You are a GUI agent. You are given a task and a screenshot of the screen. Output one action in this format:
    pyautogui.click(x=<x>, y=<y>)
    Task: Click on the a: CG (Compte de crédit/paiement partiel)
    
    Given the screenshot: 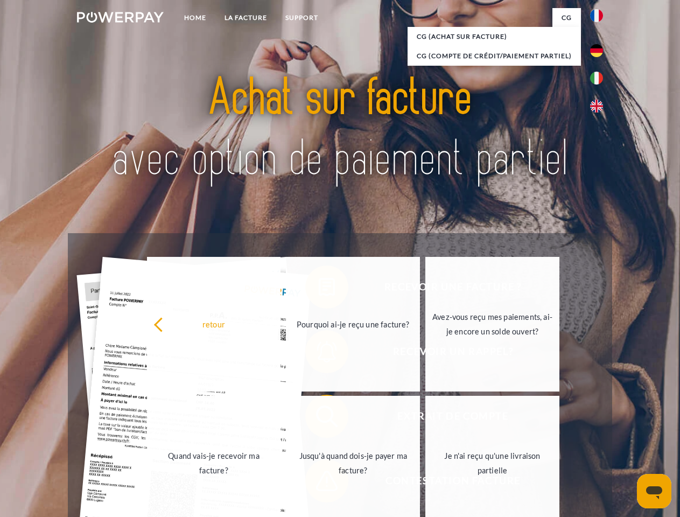 What is the action you would take?
    pyautogui.click(x=494, y=56)
    